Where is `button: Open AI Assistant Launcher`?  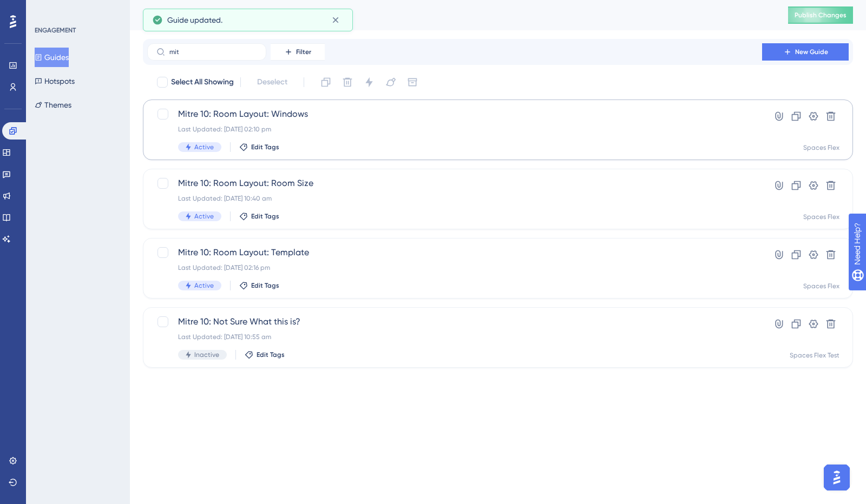 button: Open AI Assistant Launcher is located at coordinates (16, 16).